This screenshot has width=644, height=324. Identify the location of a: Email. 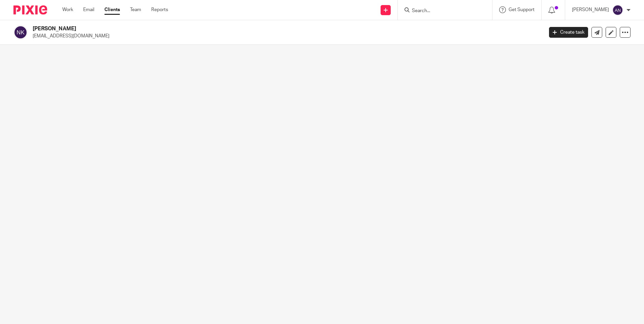
(89, 10).